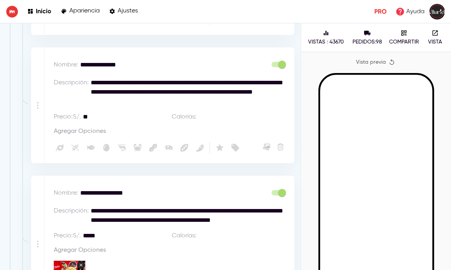 This screenshot has height=270, width=451. Describe the element at coordinates (409, 12) in the screenshot. I see `a: Ayuda` at that location.